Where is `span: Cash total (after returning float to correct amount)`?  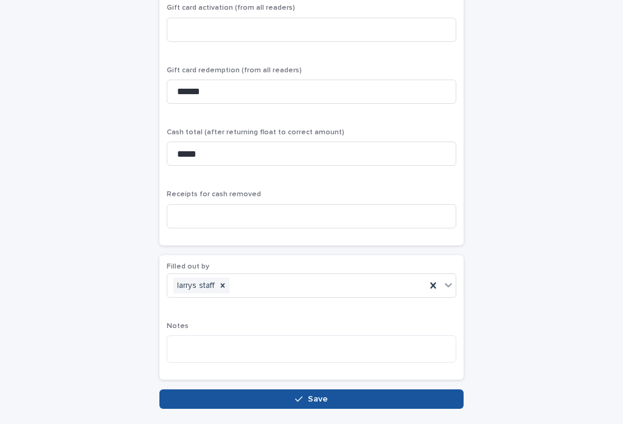 span: Cash total (after returning float to correct amount) is located at coordinates (255, 133).